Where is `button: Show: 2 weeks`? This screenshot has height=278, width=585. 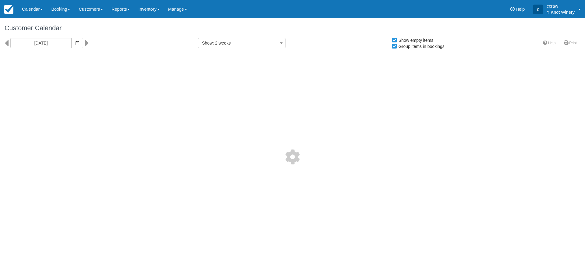 button: Show: 2 weeks is located at coordinates (242, 43).